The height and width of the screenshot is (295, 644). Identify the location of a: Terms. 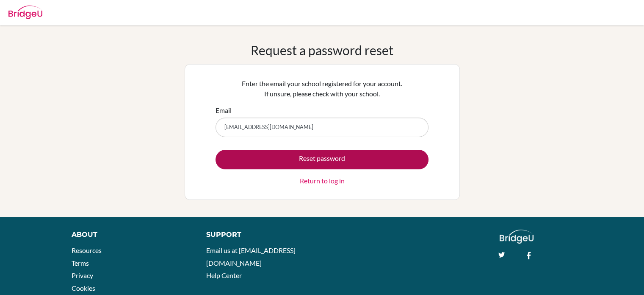
(80, 262).